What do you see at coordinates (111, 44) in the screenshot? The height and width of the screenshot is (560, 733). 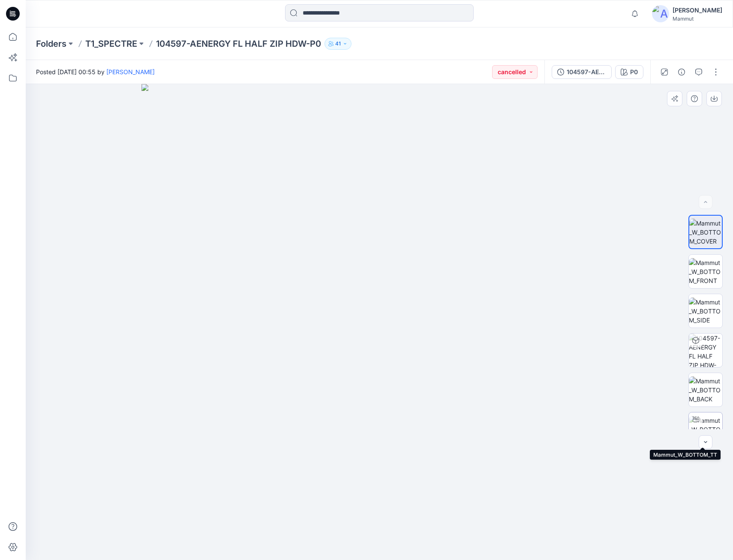 I see `a: T1_SPECTRE` at bounding box center [111, 44].